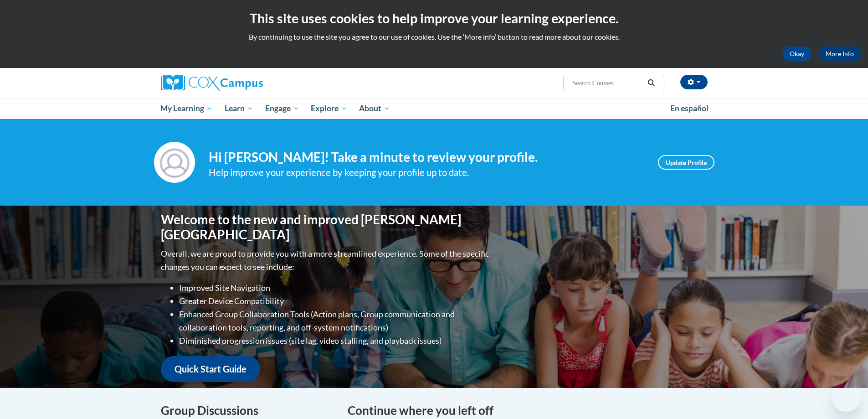  Describe the element at coordinates (690, 108) in the screenshot. I see `a: En español` at that location.